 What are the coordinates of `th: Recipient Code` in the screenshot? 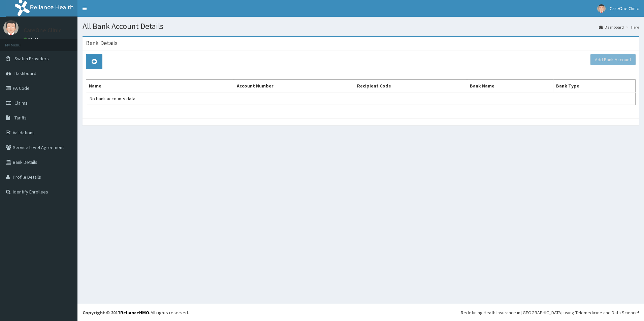 It's located at (410, 86).